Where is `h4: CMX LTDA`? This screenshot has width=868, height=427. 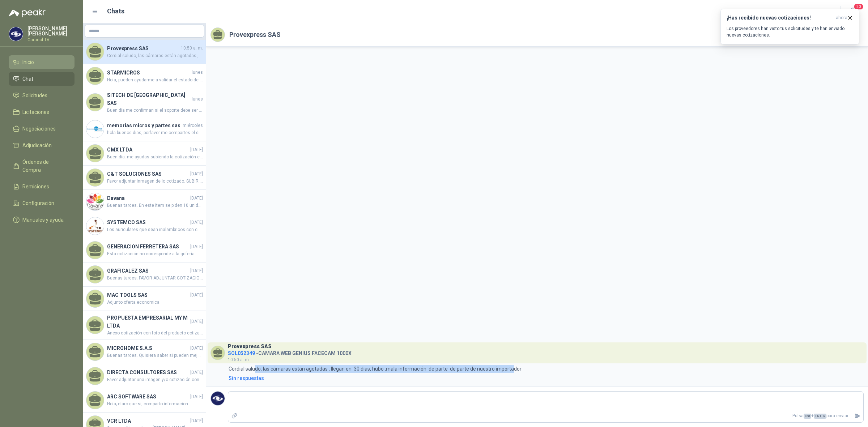
h4: CMX LTDA is located at coordinates (148, 150).